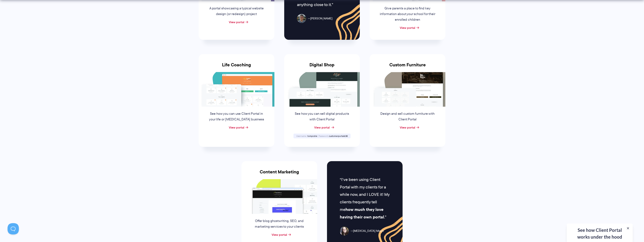 Image resolution: width=644 pixels, height=242 pixels. I want to click on h3: Digital Shop, so click(322, 67).